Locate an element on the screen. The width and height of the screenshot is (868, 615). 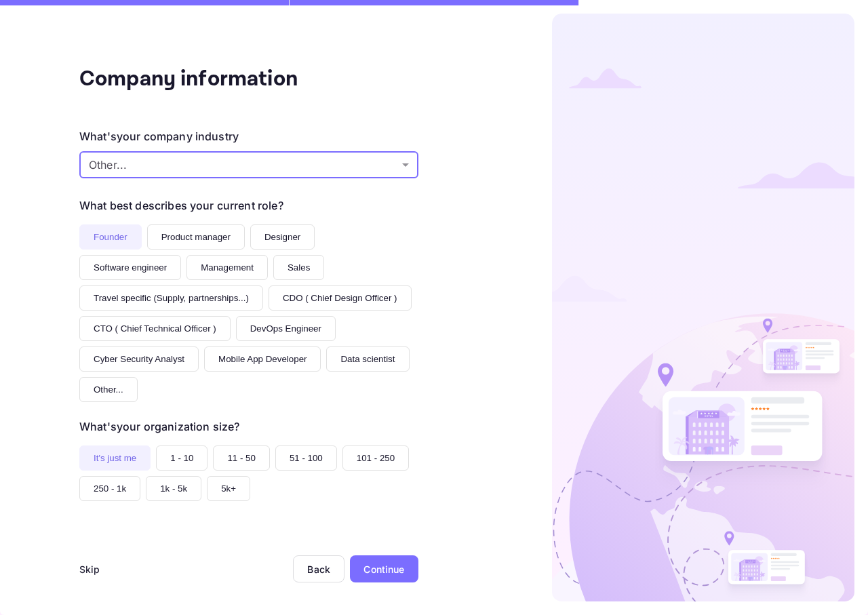
div: What's your company industry is located at coordinates (159, 136).